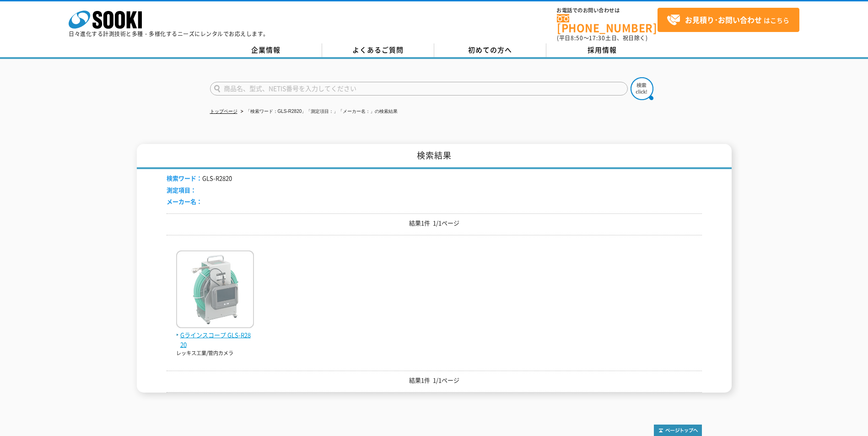 This screenshot has width=868, height=436. What do you see at coordinates (728, 20) in the screenshot?
I see `span: はこちら` at bounding box center [728, 20].